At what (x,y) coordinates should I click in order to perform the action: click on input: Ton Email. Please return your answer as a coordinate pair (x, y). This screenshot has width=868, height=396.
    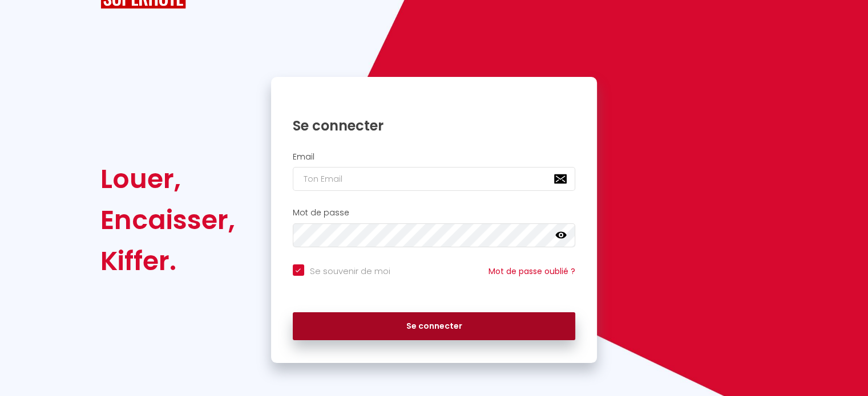
    Looking at the image, I should click on (434, 179).